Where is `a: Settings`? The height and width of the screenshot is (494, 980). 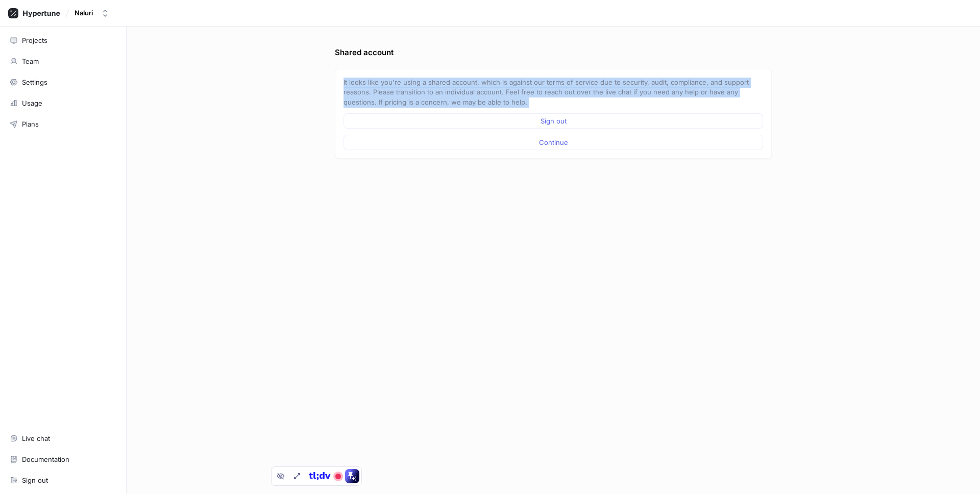 a: Settings is located at coordinates (63, 82).